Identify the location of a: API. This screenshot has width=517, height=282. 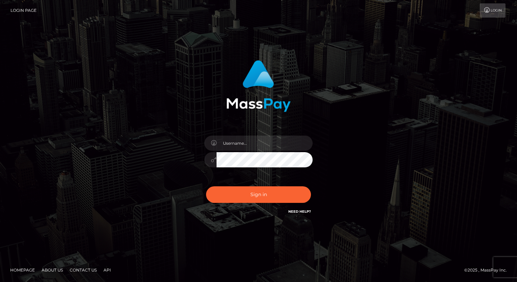
(107, 270).